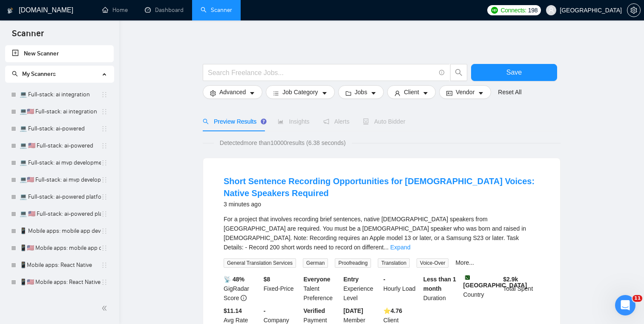 Image resolution: width=644 pixels, height=324 pixels. I want to click on b: Verified, so click(314, 311).